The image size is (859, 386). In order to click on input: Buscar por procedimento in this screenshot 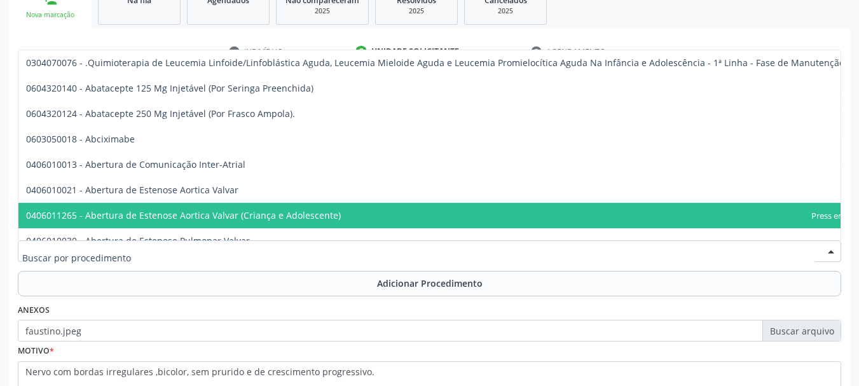, I will do `click(419, 258)`.